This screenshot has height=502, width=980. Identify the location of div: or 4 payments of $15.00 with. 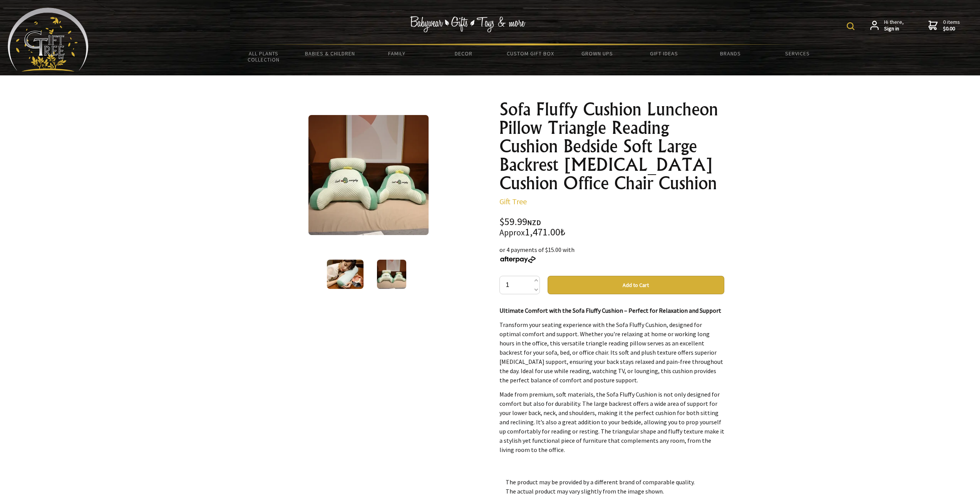
(612, 254).